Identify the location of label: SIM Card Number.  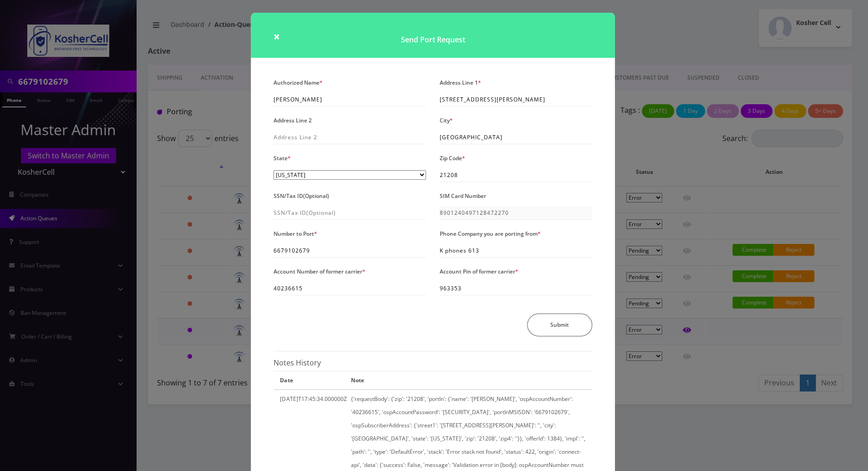
(463, 196).